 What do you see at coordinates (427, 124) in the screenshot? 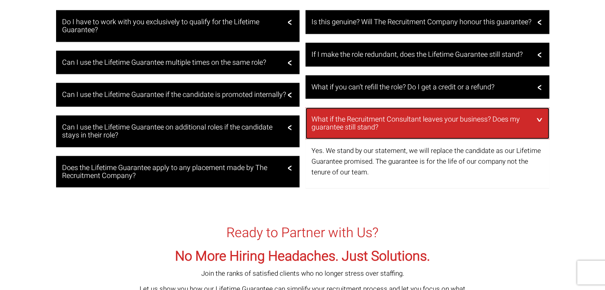
I see `a: What if the Recruitment Consultant leaves your business? Does my guarantee still stand?` at bounding box center [427, 124].